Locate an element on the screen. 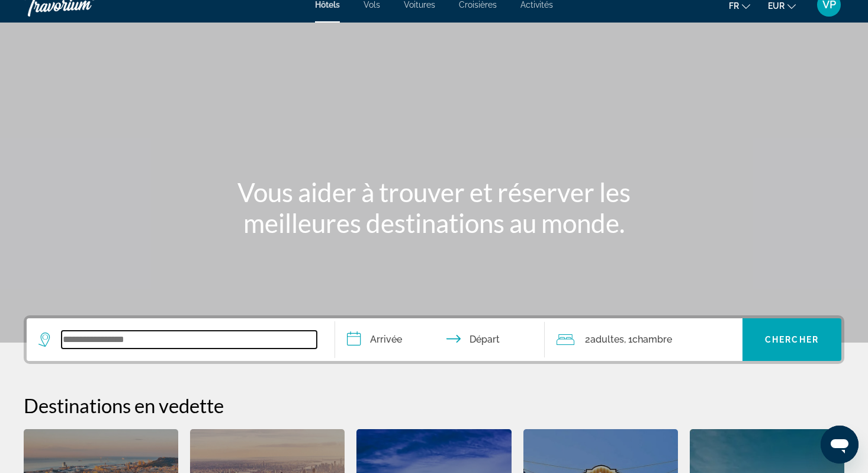 This screenshot has height=473, width=868. div: Search widget is located at coordinates (434, 339).